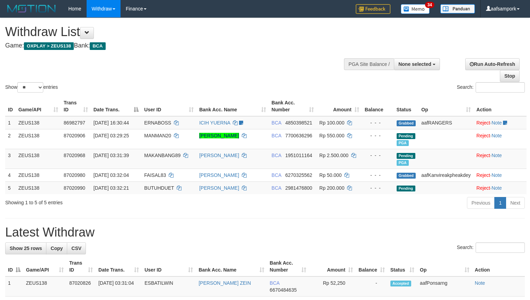 The height and width of the screenshot is (300, 530). What do you see at coordinates (332, 123) in the screenshot?
I see `span: Rp 100.000` at bounding box center [332, 123].